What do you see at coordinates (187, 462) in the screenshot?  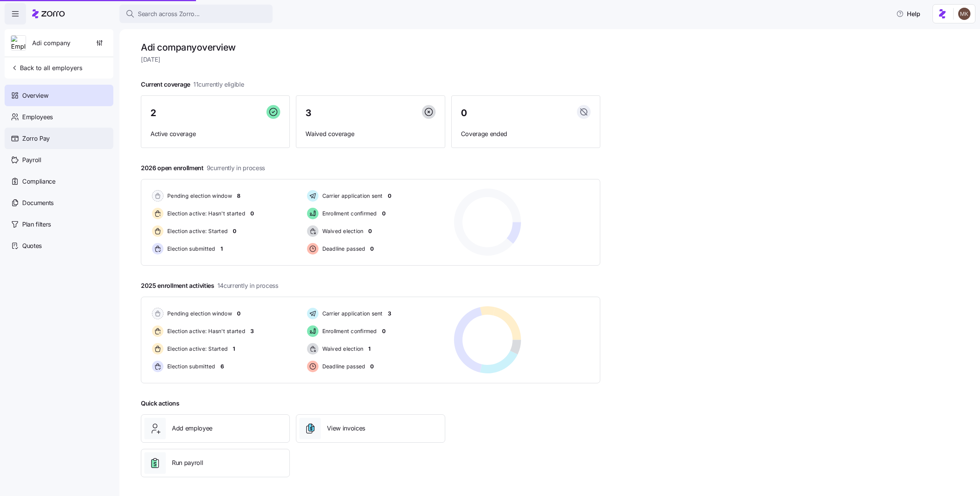 I see `span: Run payroll` at bounding box center [187, 462].